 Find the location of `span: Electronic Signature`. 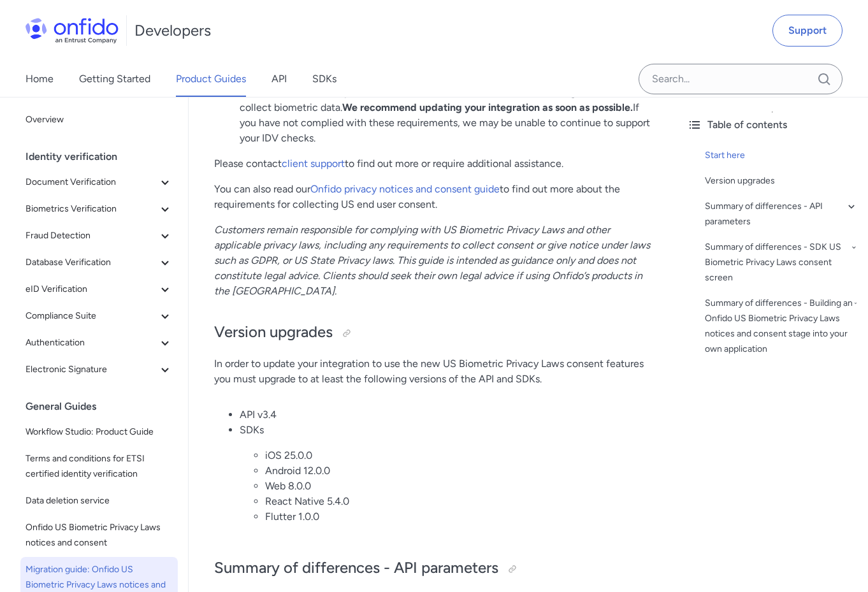

span: Electronic Signature is located at coordinates (91, 369).